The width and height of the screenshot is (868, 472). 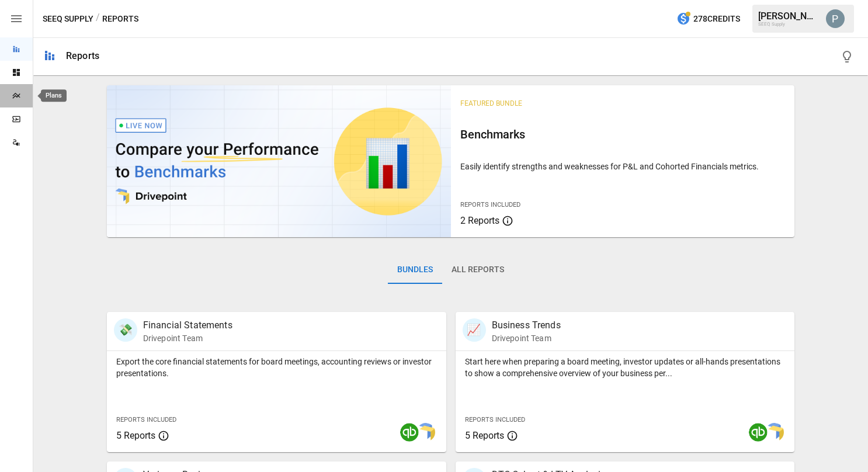 I want to click on img: Paul schoenecker, so click(x=835, y=19).